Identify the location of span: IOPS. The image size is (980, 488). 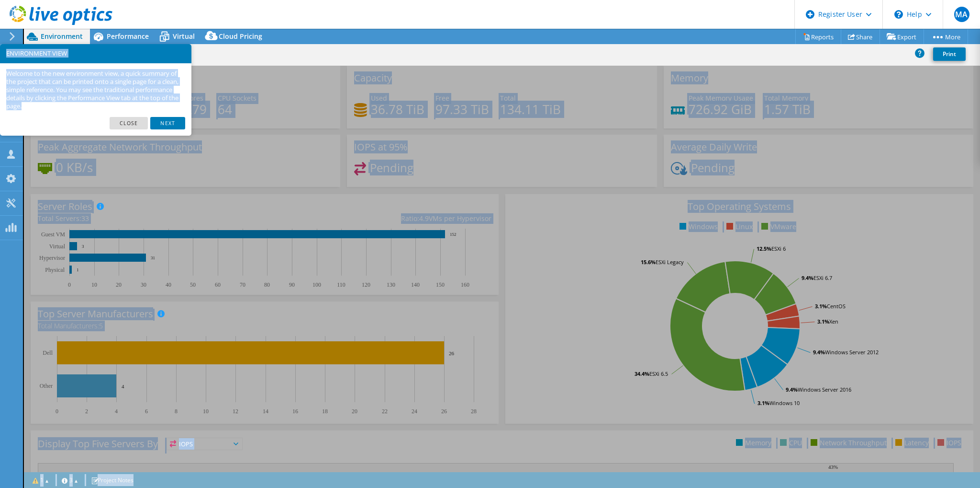
(205, 444).